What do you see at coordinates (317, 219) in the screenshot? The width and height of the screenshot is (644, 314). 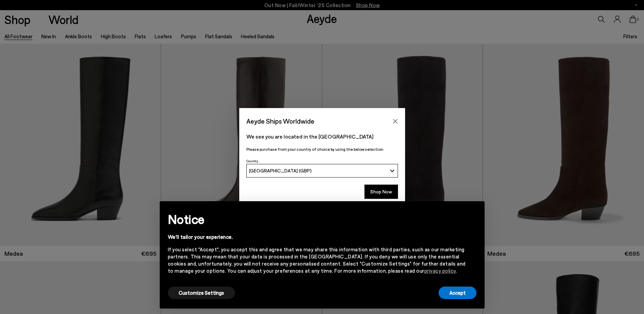 I see `h2: Notice` at bounding box center [317, 219].